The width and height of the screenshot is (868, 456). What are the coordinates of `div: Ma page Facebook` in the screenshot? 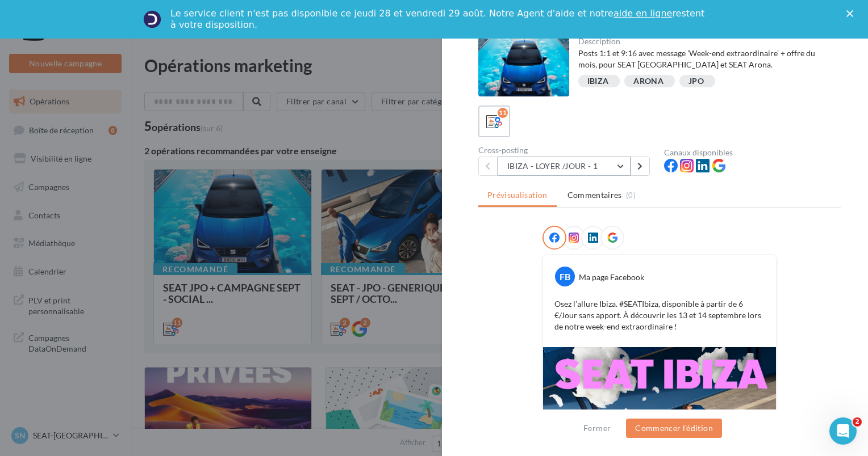 It's located at (612, 277).